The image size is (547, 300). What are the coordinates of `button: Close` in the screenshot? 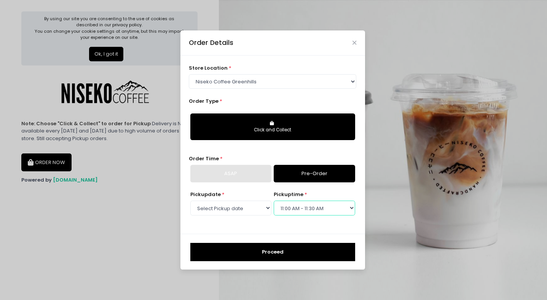 It's located at (354, 43).